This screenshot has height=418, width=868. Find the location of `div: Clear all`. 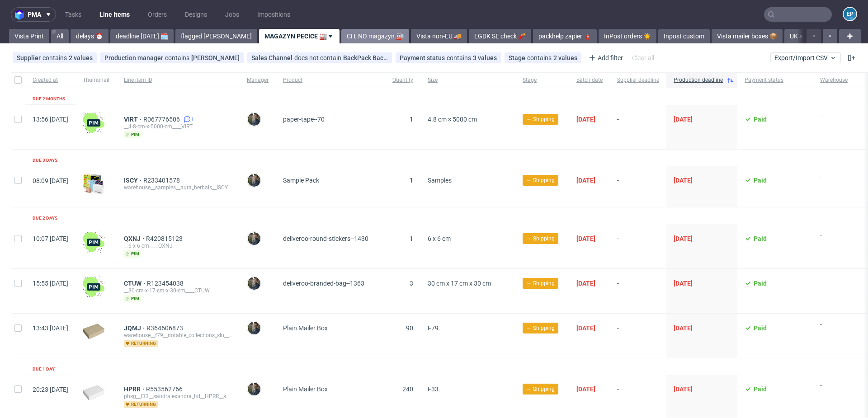

div: Clear all is located at coordinates (643, 58).